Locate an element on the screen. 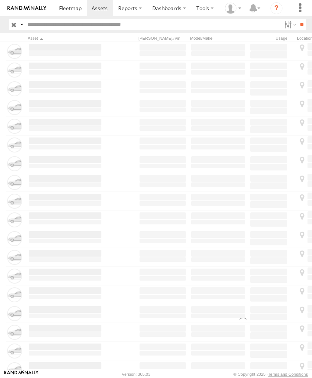 Image resolution: width=312 pixels, height=378 pixels. a: Terms and Conditions is located at coordinates (288, 374).